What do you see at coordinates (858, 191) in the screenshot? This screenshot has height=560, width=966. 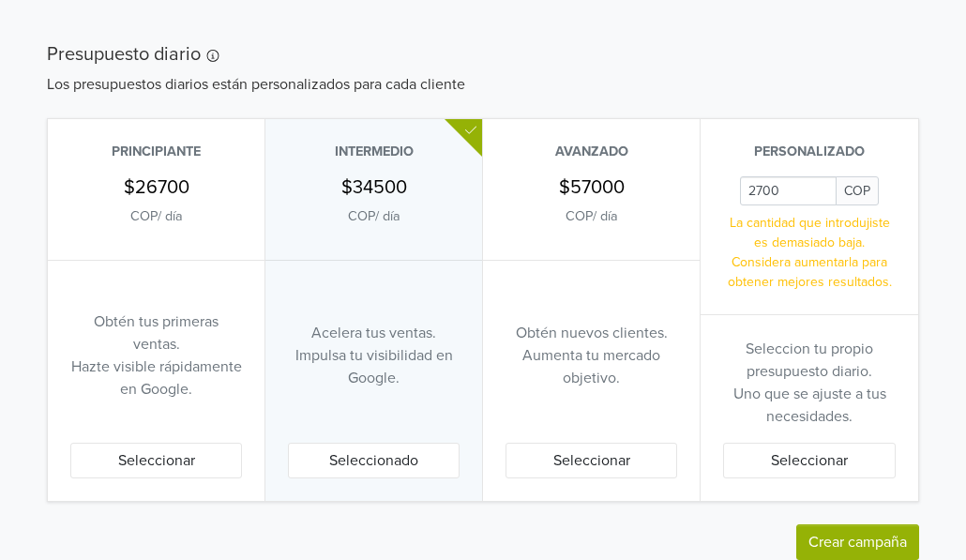 I see `span: COP` at bounding box center [858, 191].